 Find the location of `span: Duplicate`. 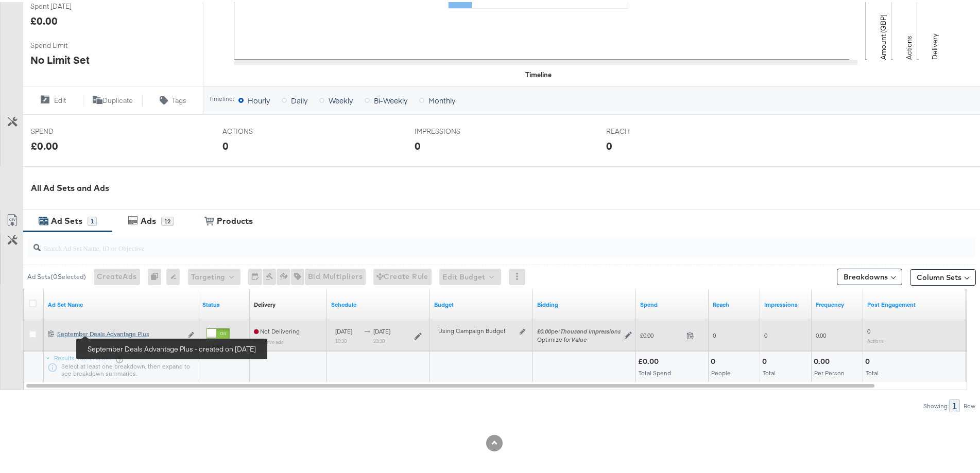

span: Duplicate is located at coordinates (117, 98).